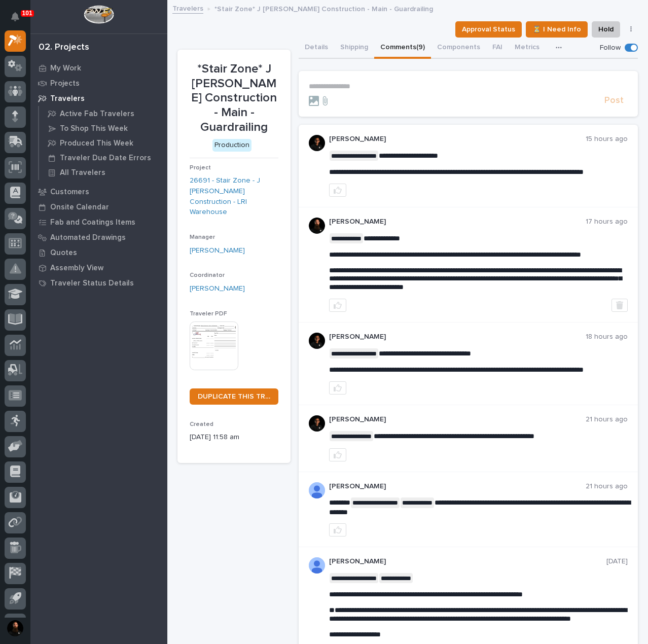 The width and height of the screenshot is (648, 644). I want to click on p: Onsite Calendar, so click(80, 207).